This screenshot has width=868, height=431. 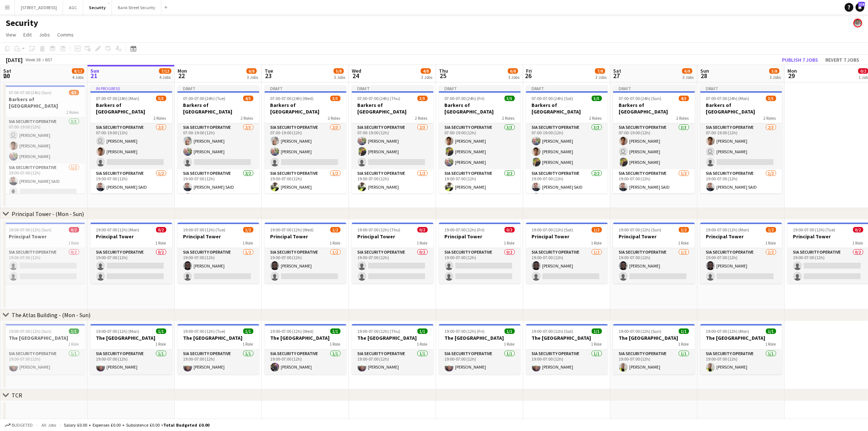 I want to click on span: 19:00-07:00 (12h) (Mon), so click(x=728, y=229).